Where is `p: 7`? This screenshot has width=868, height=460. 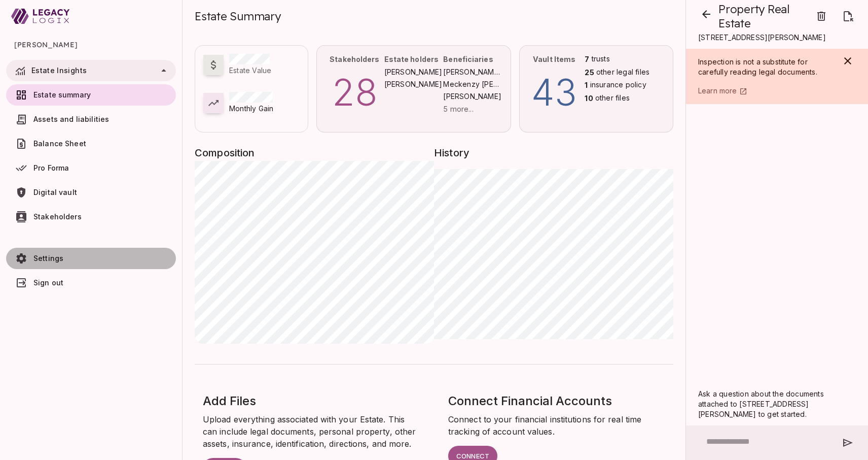
p: 7 is located at coordinates (586, 60).